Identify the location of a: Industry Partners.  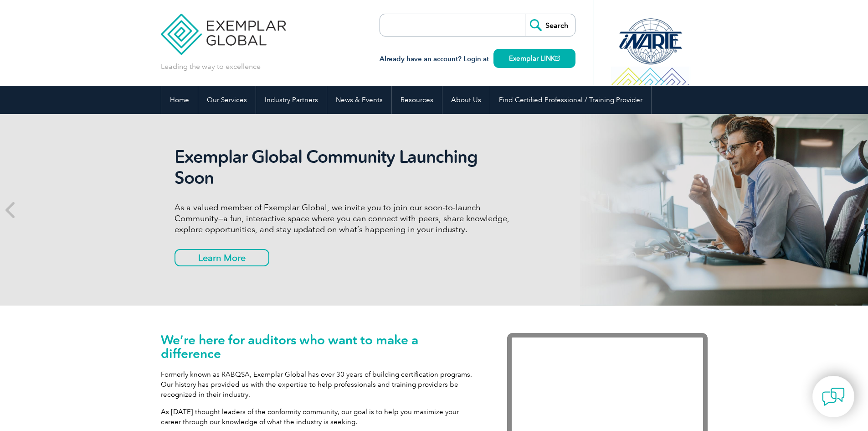
(291, 100).